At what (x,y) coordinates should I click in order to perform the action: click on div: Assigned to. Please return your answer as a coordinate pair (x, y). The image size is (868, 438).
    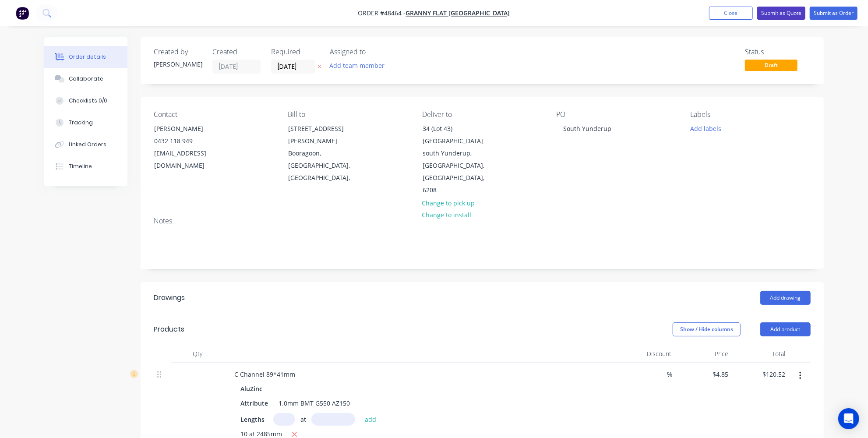
    Looking at the image, I should click on (374, 52).